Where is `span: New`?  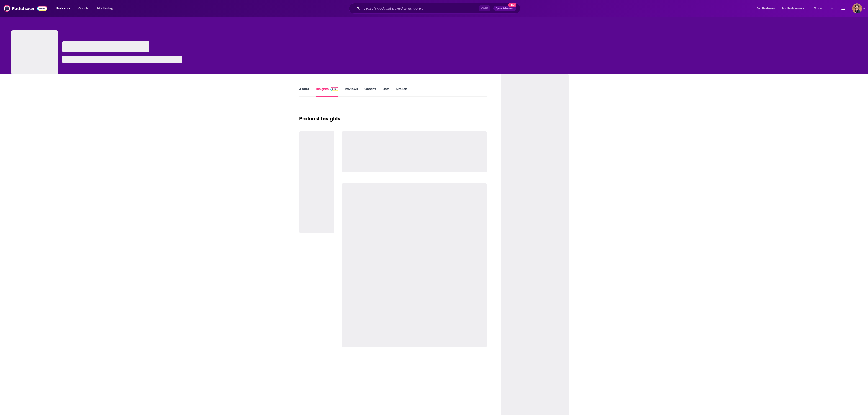
span: New is located at coordinates (513, 5).